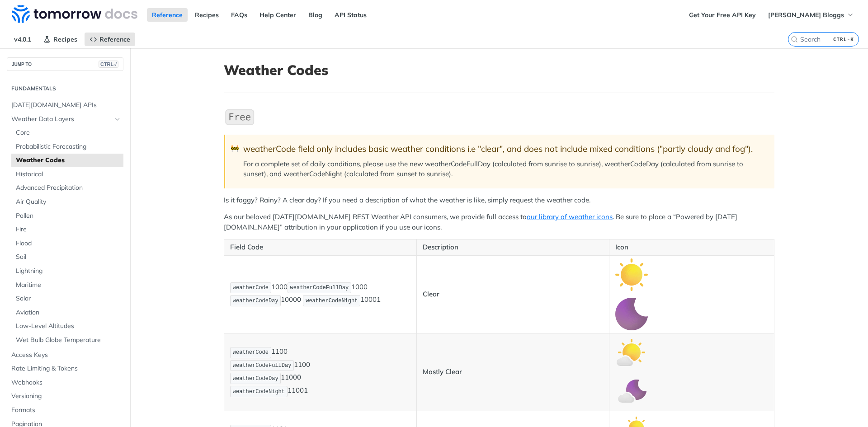 Image resolution: width=868 pixels, height=427 pixels. Describe the element at coordinates (68, 243) in the screenshot. I see `span: Flood` at that location.